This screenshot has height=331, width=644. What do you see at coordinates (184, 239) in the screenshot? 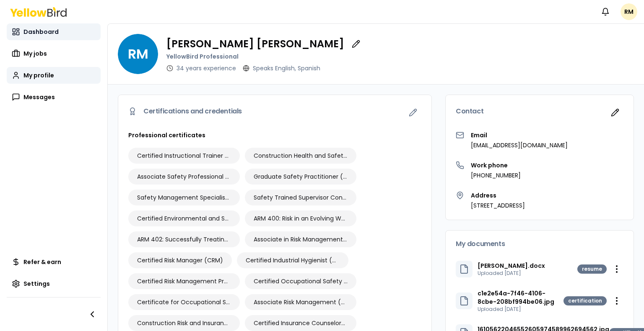
I see `span: ARM 402: Successfully Treating Risk` at bounding box center [184, 239].